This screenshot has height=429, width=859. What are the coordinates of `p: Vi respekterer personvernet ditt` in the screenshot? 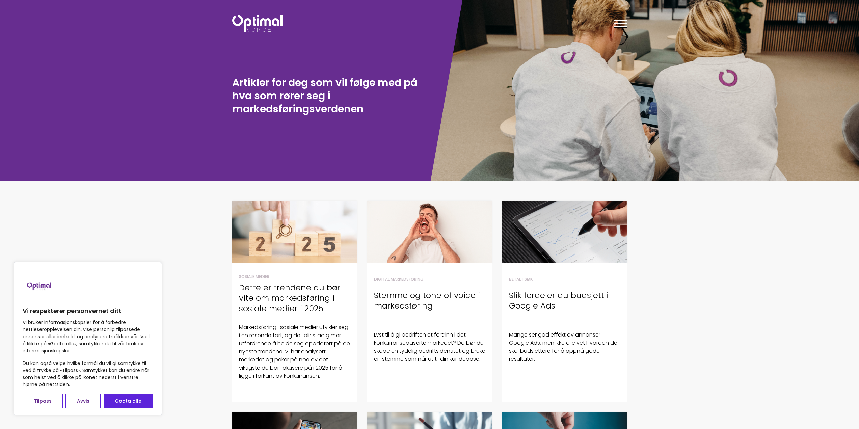 It's located at (88, 311).